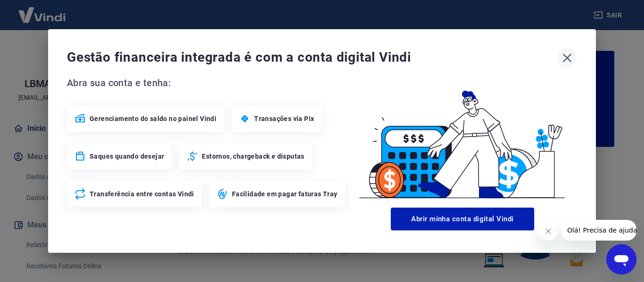 This screenshot has width=644, height=282. What do you see at coordinates (252, 157) in the screenshot?
I see `span: Estornos, chargeback e disputas` at bounding box center [252, 157].